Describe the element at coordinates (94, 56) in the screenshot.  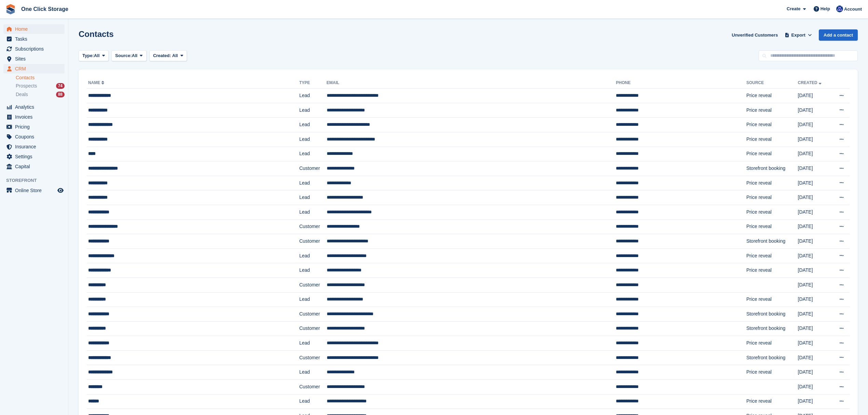
I see `button: Type: All` at that location.